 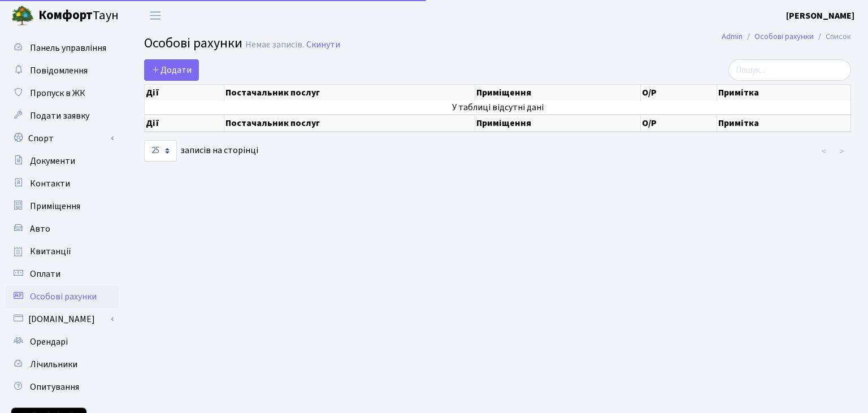 I want to click on a: Admin, so click(x=732, y=36).